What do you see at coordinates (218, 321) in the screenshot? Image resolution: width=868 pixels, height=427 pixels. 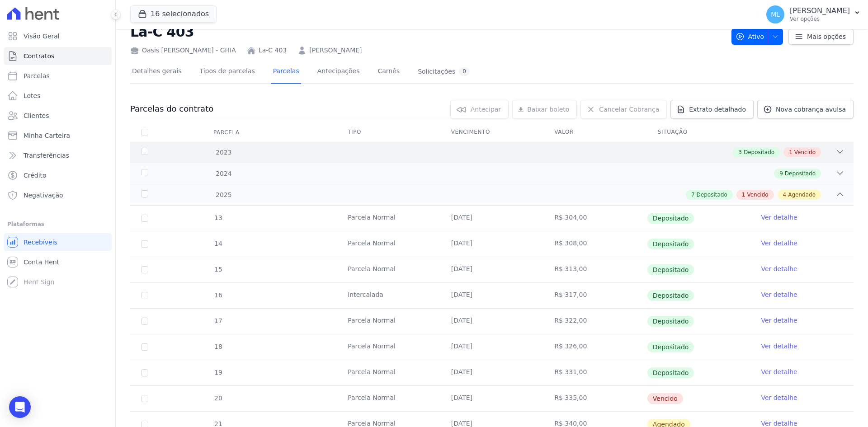 I see `span: 17` at bounding box center [218, 321].